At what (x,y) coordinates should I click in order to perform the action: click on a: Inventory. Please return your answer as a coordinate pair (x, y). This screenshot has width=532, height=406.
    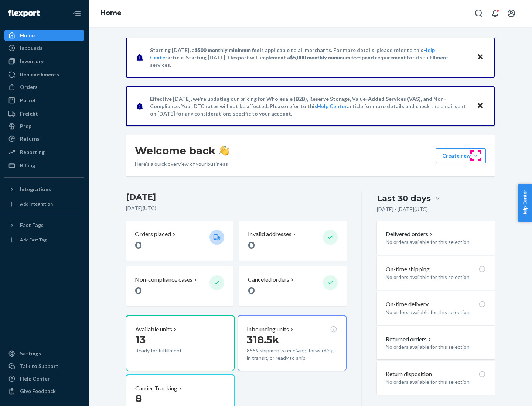
    Looking at the image, I should click on (44, 61).